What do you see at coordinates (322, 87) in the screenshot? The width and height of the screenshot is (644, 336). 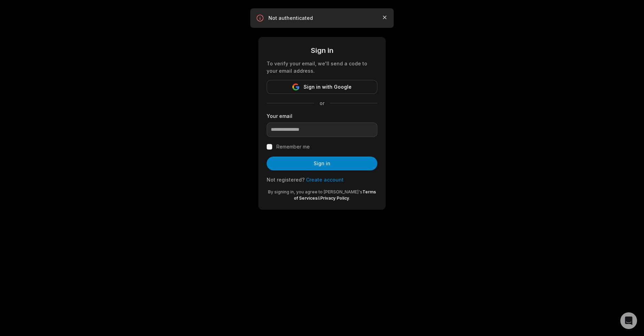 I see `button: Sign in with Google` at bounding box center [322, 87].